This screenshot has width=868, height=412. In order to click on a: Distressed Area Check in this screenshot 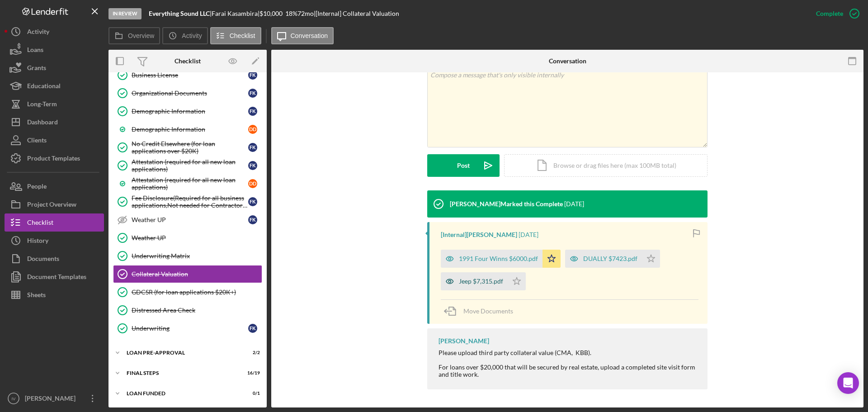, I will do `click(188, 310)`.